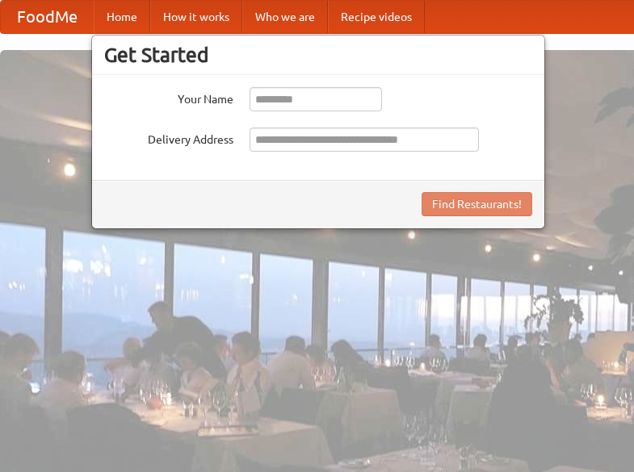 This screenshot has height=472, width=634. I want to click on a: FoodMe, so click(47, 17).